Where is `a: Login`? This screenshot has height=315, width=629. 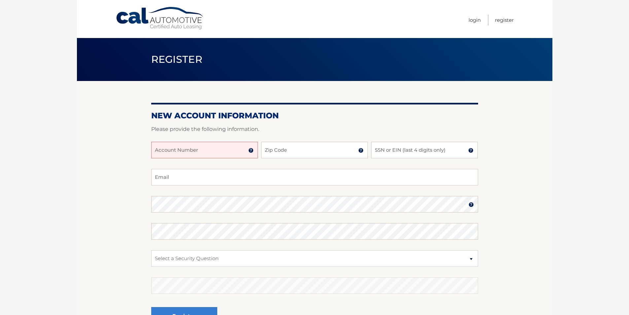
a: Login is located at coordinates (475, 20).